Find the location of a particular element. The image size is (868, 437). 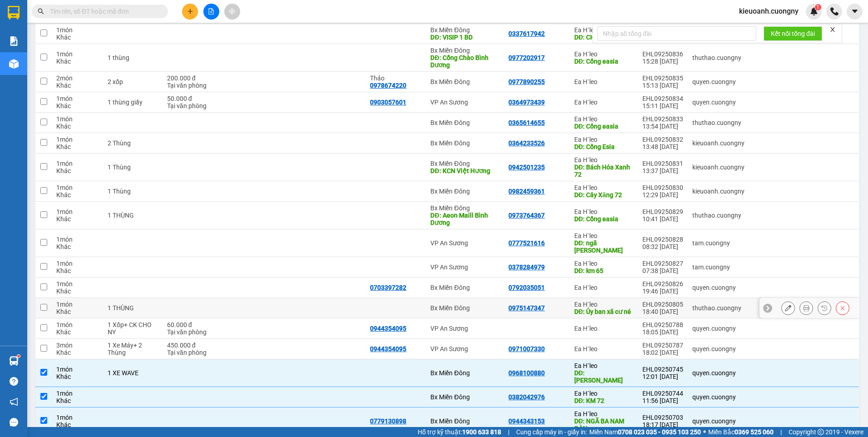

span: message is located at coordinates (14, 422).